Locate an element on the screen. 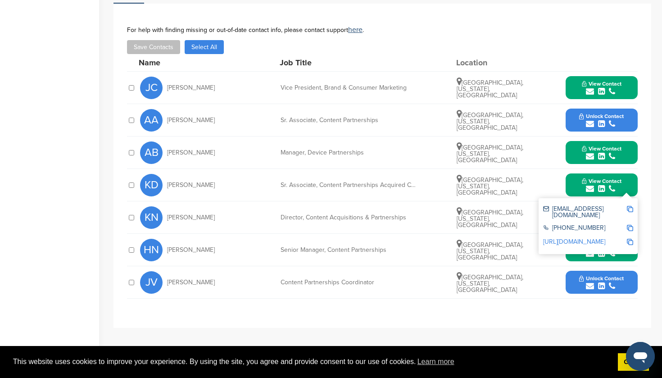  div: Senior Manager, Content Partnerships is located at coordinates (348, 250).